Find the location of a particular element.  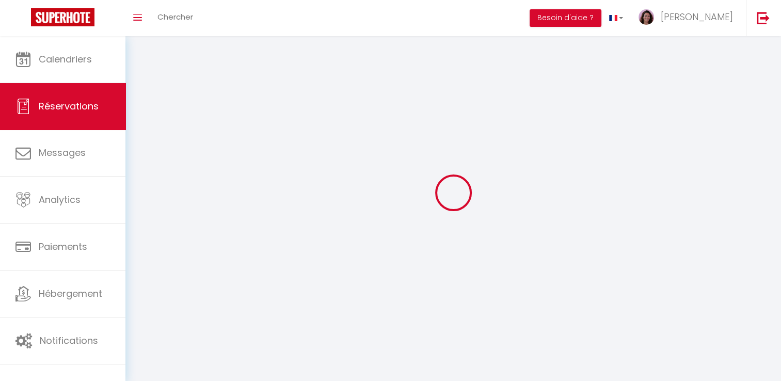

span: Calendriers is located at coordinates (65, 59).